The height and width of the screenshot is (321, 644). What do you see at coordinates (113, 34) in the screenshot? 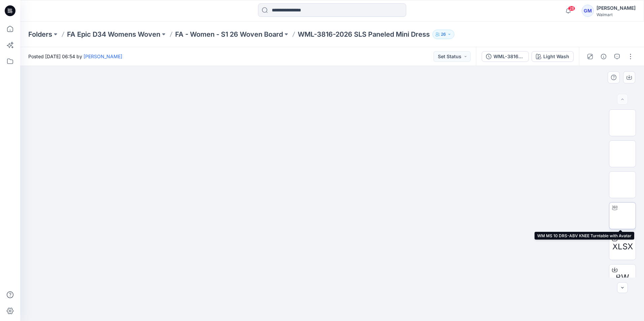
I see `a: FA Epic D34 Womens Woven` at bounding box center [113, 34].